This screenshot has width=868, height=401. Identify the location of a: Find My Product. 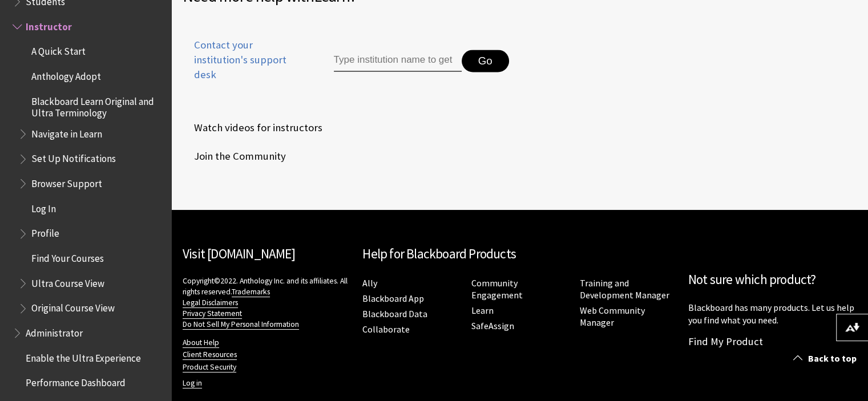
(725, 341).